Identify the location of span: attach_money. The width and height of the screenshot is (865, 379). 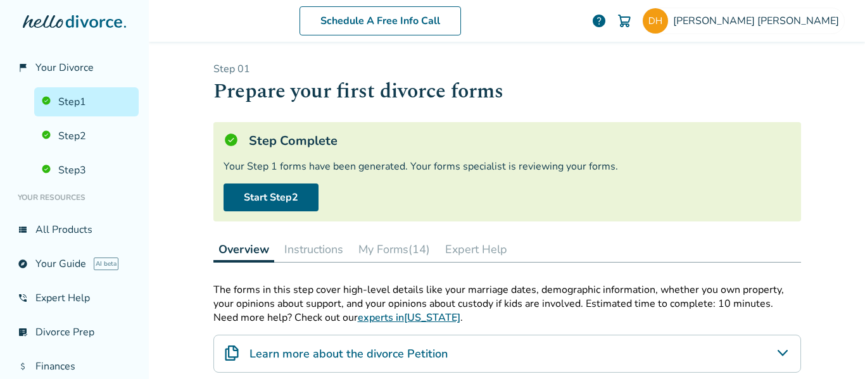
(23, 367).